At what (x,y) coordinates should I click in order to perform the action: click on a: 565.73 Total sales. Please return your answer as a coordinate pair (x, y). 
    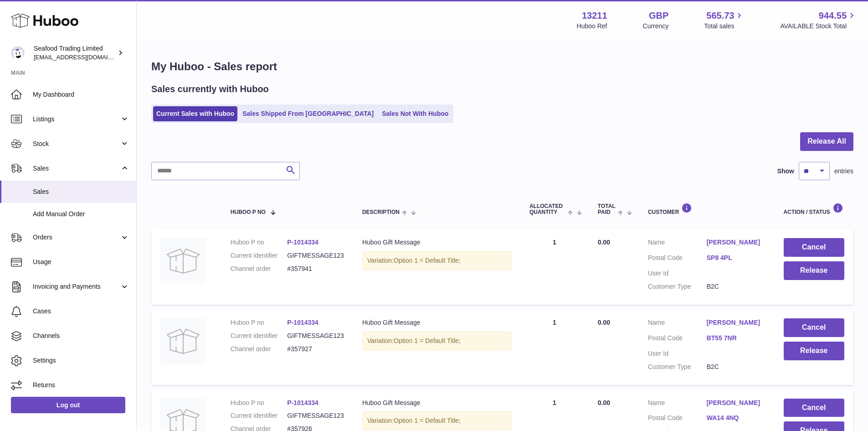
    Looking at the image, I should click on (724, 20).